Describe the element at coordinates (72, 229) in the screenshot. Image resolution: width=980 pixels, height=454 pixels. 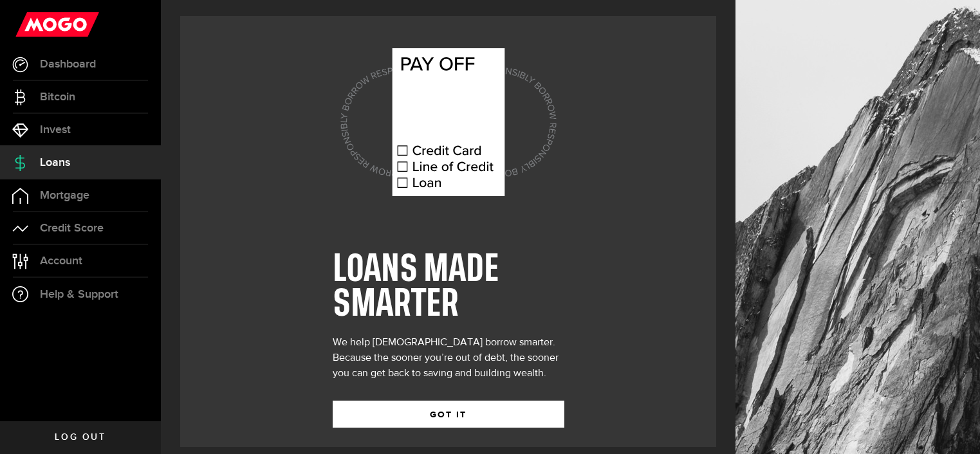
I see `span: Credit Score` at that location.